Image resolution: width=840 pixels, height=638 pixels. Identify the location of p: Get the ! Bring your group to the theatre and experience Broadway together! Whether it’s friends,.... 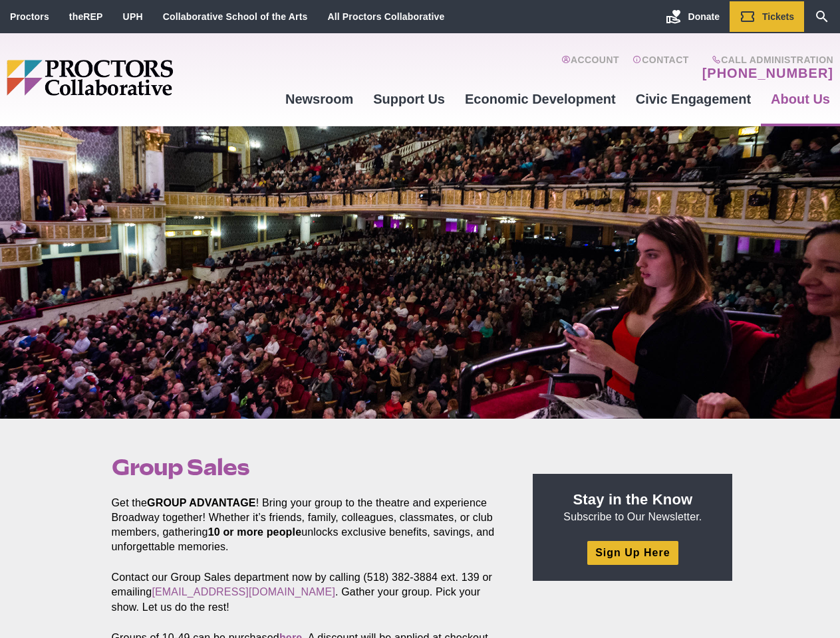
(308, 525).